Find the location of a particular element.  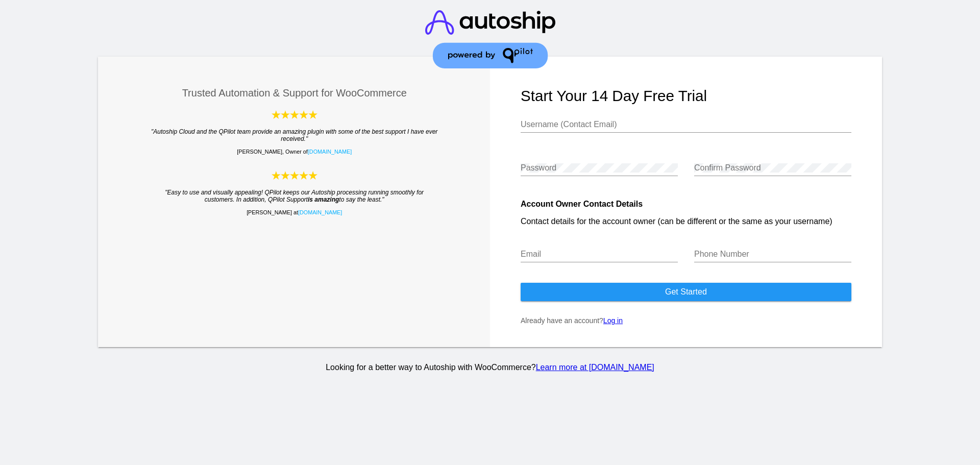

p: Already have an account? is located at coordinates (686, 320).